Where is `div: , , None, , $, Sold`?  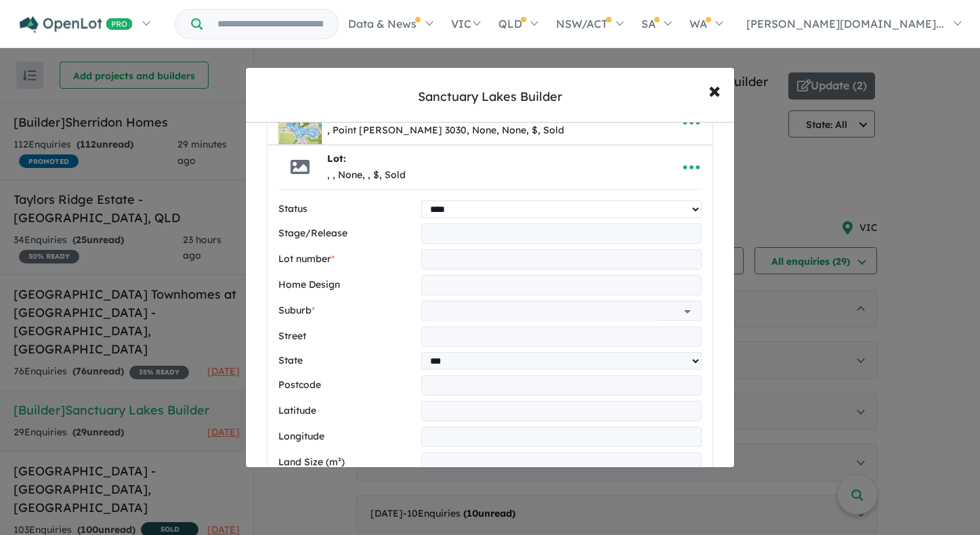
div: , , None, , $, Sold is located at coordinates (366, 175).